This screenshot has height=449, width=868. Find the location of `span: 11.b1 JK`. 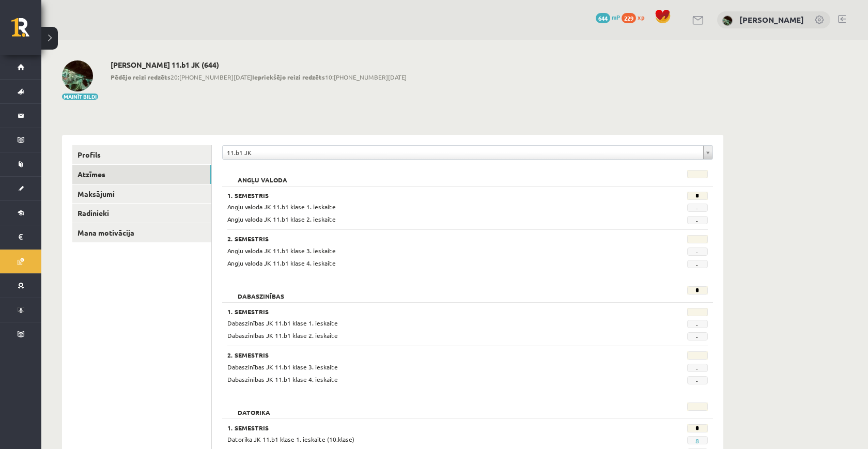

span: 11.b1 JK is located at coordinates (463, 153).